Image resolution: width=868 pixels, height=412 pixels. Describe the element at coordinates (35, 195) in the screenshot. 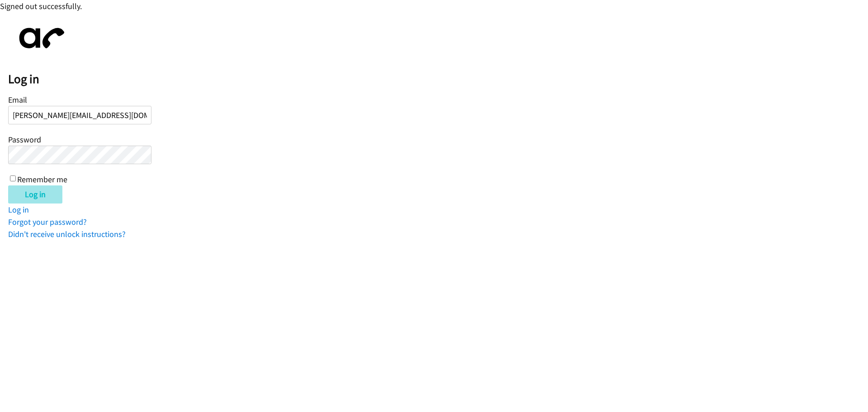

I see `input: Log in` at that location.